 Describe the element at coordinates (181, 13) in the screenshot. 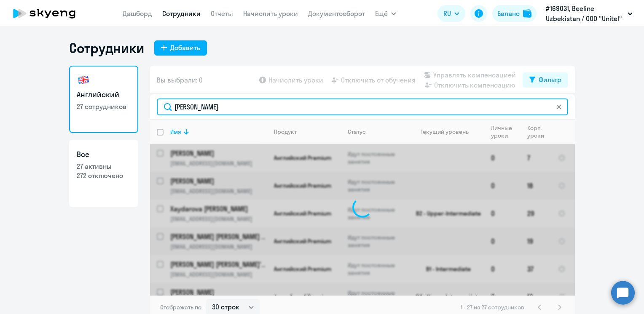

I see `a: Сотрудники` at that location.